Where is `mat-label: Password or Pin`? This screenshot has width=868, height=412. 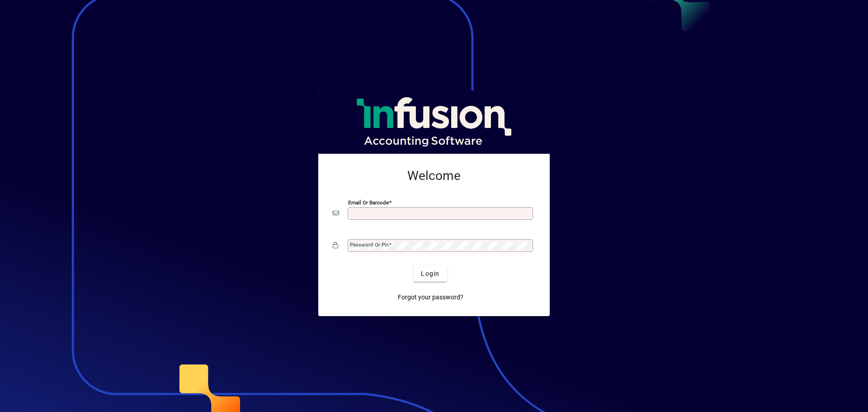
mat-label: Password or Pin is located at coordinates (369, 244).